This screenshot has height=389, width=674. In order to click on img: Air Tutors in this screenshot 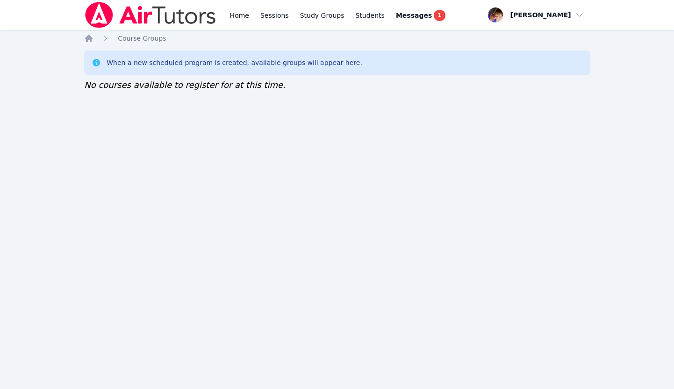, I will do `click(150, 15)`.